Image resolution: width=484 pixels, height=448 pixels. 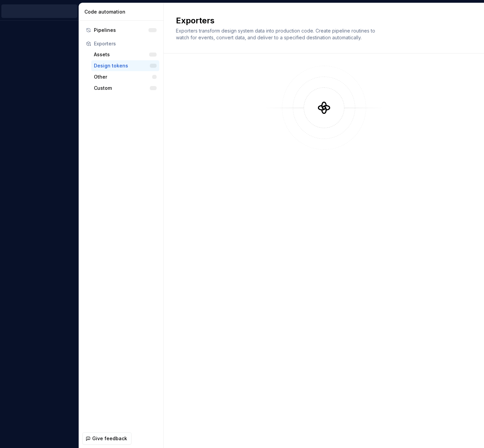 I want to click on button: Other, so click(x=125, y=77).